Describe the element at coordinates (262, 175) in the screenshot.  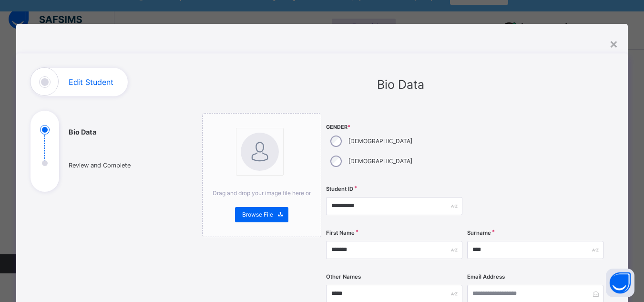
I see `div: bannerImageDrag and drop your image file here orBrowse File` at that location.